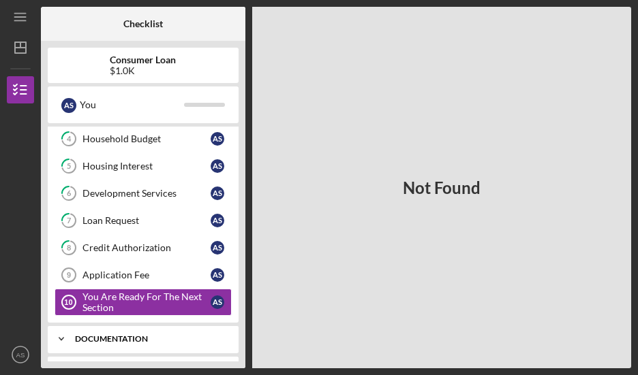 The image size is (638, 375). What do you see at coordinates (147, 248) in the screenshot?
I see `div: Credit Authorization` at bounding box center [147, 248].